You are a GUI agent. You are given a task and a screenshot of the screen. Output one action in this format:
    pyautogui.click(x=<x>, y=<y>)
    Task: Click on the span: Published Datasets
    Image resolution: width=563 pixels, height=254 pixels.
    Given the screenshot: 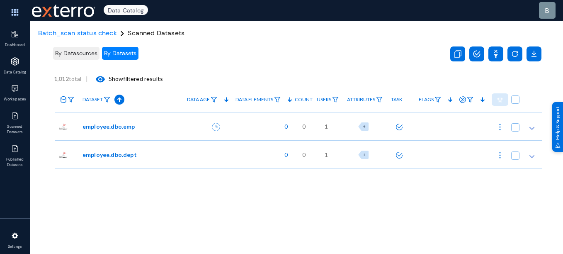 What is the action you would take?
    pyautogui.click(x=15, y=162)
    